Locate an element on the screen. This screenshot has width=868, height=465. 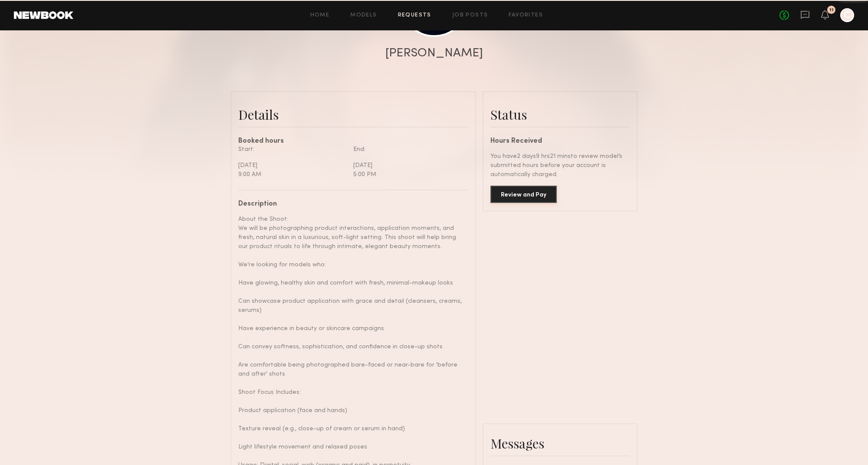
div: 5:00 PM is located at coordinates (407, 175).